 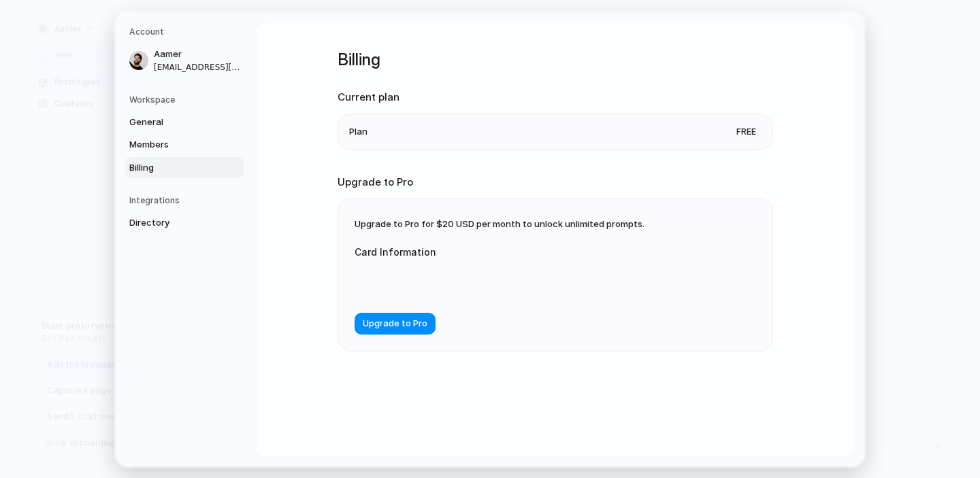 I want to click on span: Upgrade to Pro, so click(x=395, y=324).